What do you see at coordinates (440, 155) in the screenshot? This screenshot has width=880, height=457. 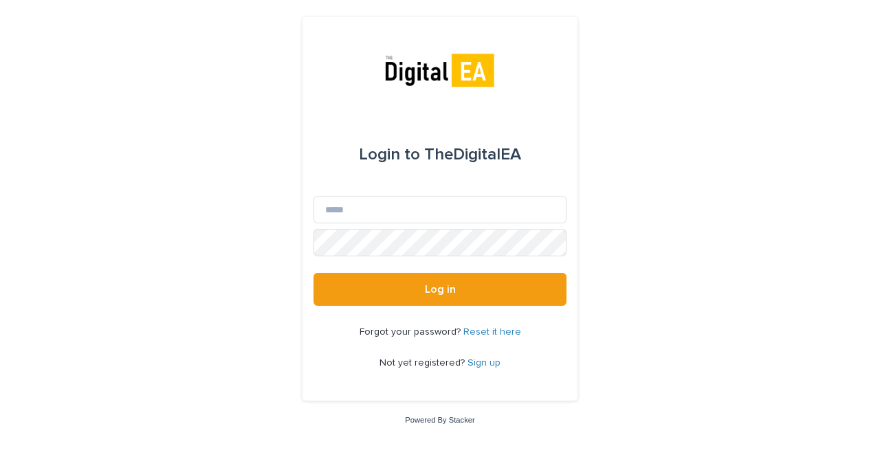 I see `div: TheDigitalEA` at bounding box center [440, 155].